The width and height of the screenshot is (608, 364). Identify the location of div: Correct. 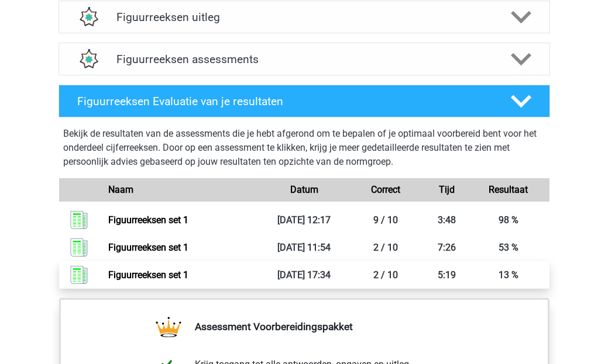
(386, 190).